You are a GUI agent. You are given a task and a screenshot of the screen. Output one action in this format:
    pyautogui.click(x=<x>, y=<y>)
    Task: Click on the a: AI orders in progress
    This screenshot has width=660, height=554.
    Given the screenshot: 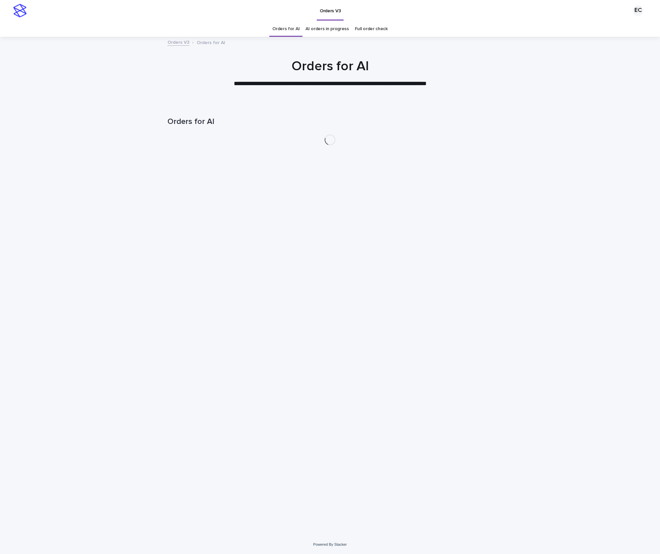 What is the action you would take?
    pyautogui.click(x=327, y=29)
    